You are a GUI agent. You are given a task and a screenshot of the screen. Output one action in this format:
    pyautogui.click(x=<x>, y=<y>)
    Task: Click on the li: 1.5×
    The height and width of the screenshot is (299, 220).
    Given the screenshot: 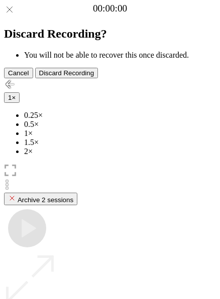 What is the action you would take?
    pyautogui.click(x=120, y=142)
    